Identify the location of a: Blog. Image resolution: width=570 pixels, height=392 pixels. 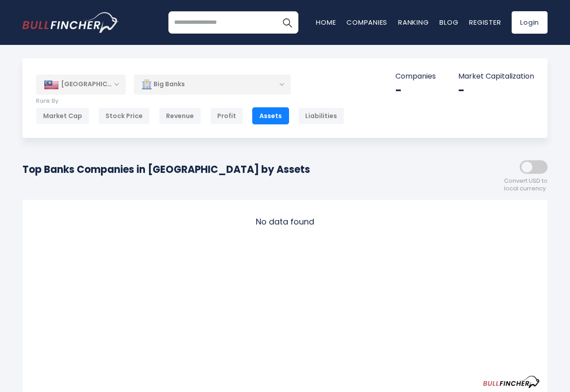
(449, 22).